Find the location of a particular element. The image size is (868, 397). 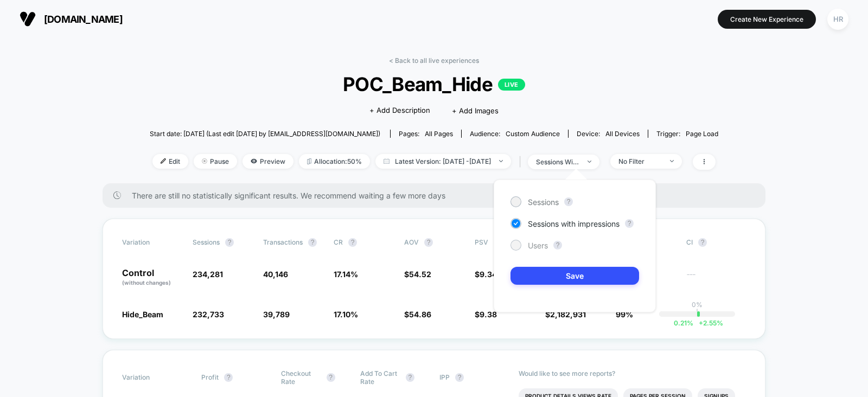

p: LIVE is located at coordinates (512, 85).